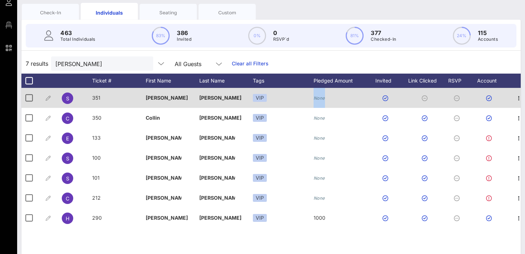  I want to click on span: 7 results, so click(37, 64).